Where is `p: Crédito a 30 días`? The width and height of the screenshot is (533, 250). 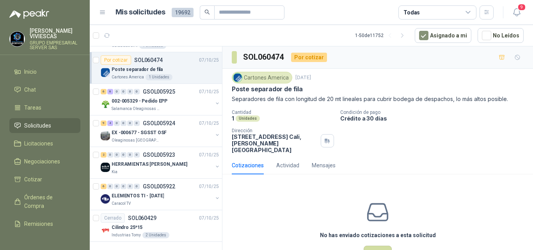
p: Crédito a 30 días is located at coordinates (435, 118).